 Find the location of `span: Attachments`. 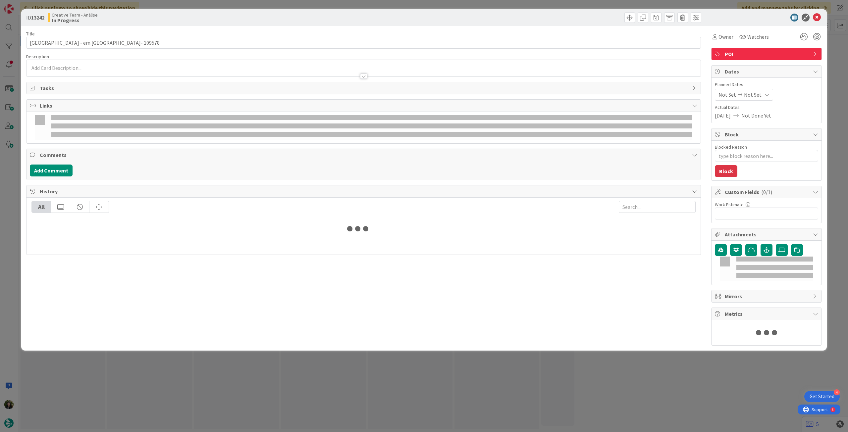

span: Attachments is located at coordinates (767, 234).